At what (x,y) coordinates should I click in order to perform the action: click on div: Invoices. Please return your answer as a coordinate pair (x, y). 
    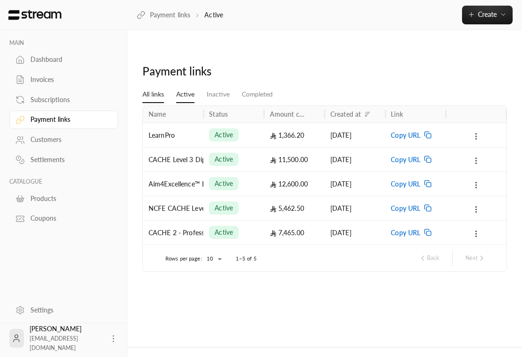
    Looking at the image, I should click on (68, 80).